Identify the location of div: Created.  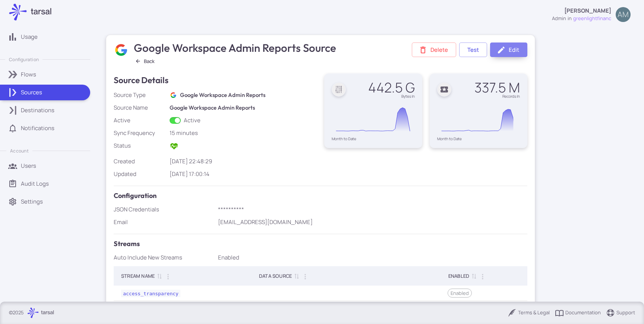
(140, 161).